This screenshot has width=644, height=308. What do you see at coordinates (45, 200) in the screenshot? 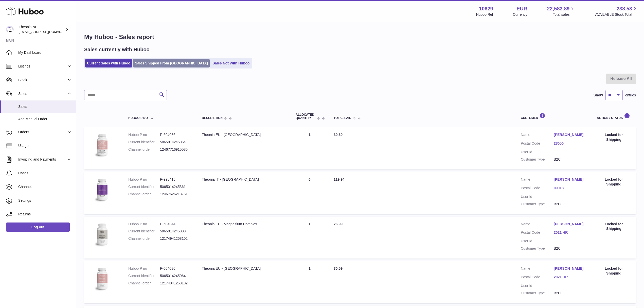
I see `span: Settings` at bounding box center [45, 200].